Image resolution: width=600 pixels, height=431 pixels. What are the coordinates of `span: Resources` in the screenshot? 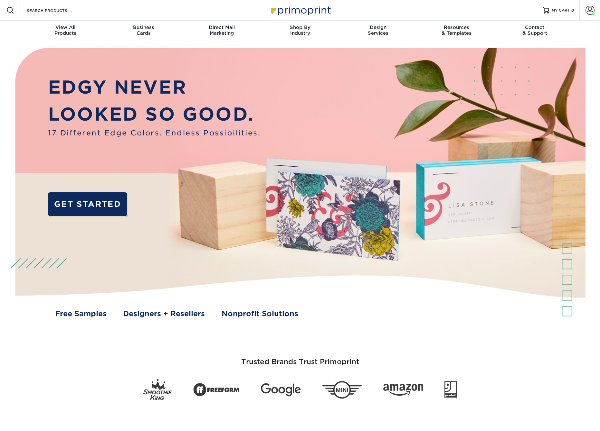 It's located at (456, 27).